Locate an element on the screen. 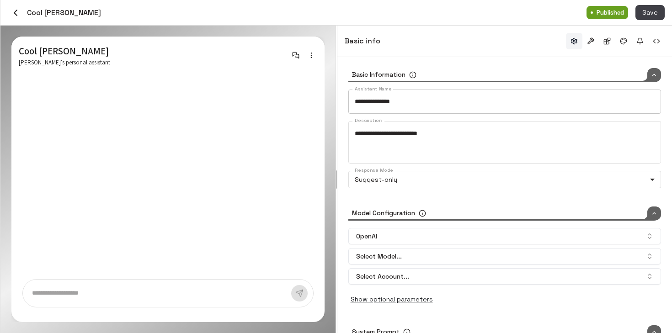  button: OpenAI is located at coordinates (505, 236).